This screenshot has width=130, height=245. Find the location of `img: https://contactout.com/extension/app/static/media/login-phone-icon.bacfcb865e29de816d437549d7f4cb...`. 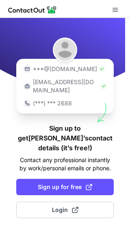

img: https://contactout.com/extension/app/static/media/login-phone-icon.bacfcb865e29de816d437549d7f4cb... is located at coordinates (27, 103).